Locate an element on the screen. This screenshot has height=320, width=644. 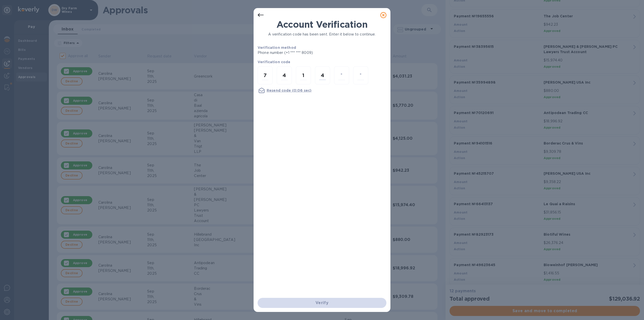
b: Verification method is located at coordinates (277, 48).